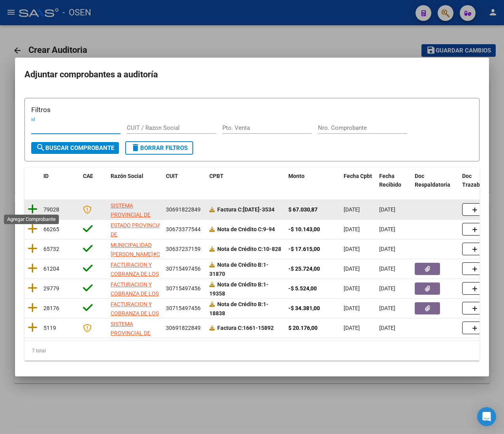  Describe the element at coordinates (390, 180) in the screenshot. I see `span: Fecha Recibido` at that location.